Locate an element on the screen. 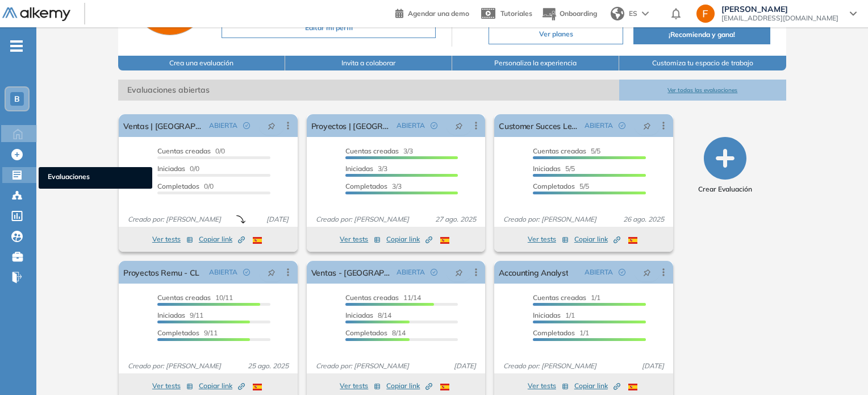  span: ES is located at coordinates (633, 14).